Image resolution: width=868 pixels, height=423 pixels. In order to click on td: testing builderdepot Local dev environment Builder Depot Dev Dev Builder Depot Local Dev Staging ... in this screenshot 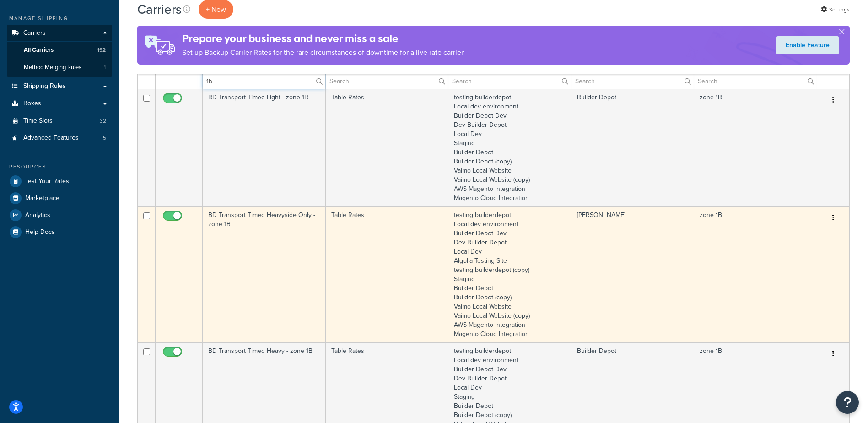, I will do `click(510, 147)`.